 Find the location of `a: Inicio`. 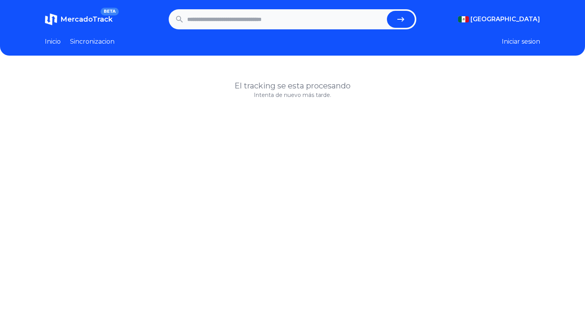

a: Inicio is located at coordinates (53, 42).